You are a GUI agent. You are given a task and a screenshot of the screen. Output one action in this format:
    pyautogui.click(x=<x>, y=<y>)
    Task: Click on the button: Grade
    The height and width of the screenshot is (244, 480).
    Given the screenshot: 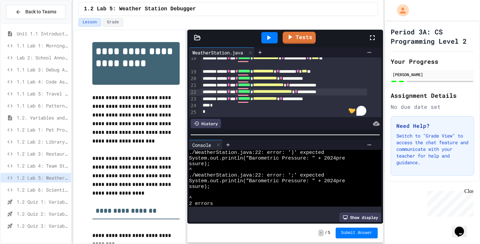 What is the action you would take?
    pyautogui.click(x=113, y=22)
    